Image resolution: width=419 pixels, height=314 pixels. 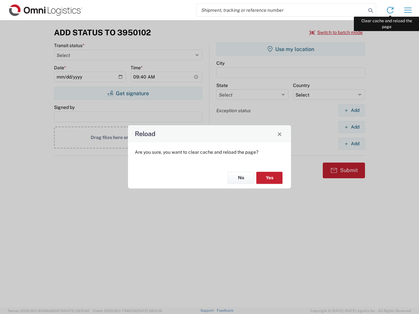 I want to click on button: Close, so click(x=279, y=134).